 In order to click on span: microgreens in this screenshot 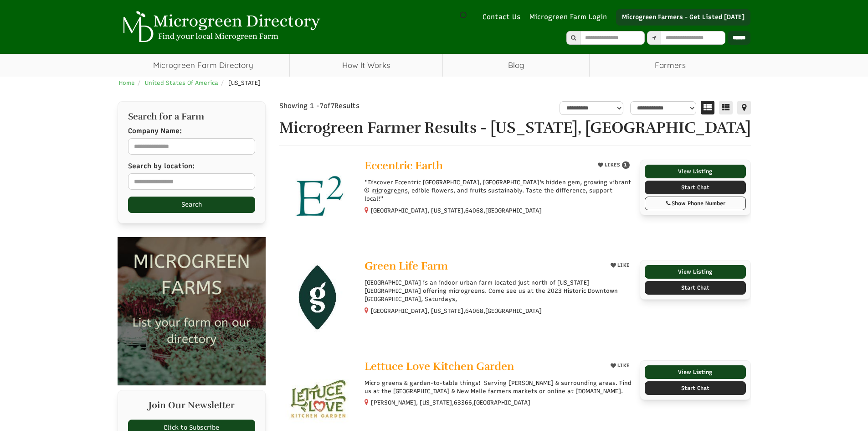, I will do `click(389, 190)`.